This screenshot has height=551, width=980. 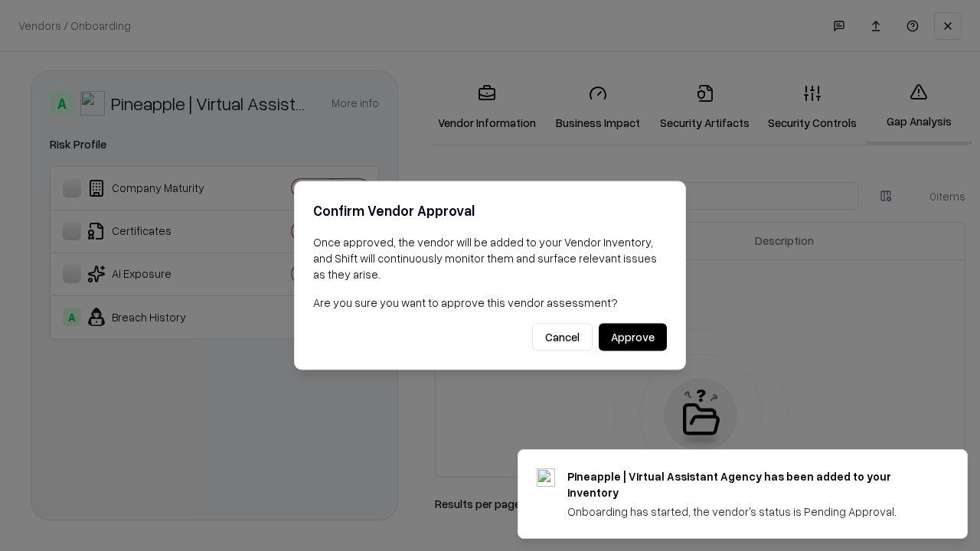 What do you see at coordinates (562, 337) in the screenshot?
I see `button: Cancel` at bounding box center [562, 337].